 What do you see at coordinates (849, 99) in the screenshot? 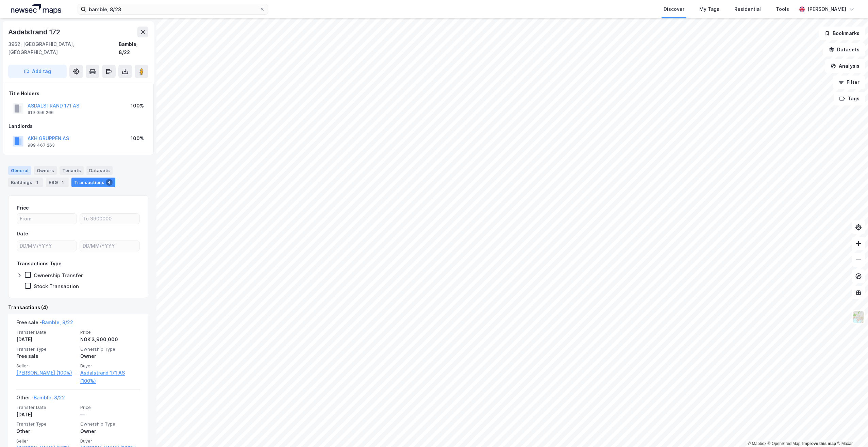
I see `button: Tags` at bounding box center [849, 99].